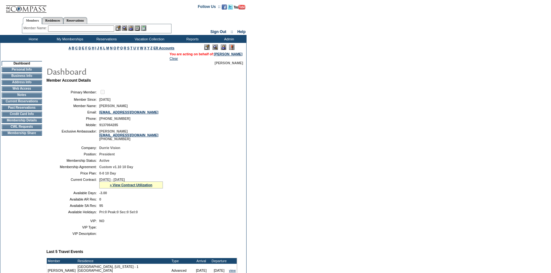 This screenshot has width=551, height=273. Describe the element at coordinates (145, 48) in the screenshot. I see `a: X` at that location.